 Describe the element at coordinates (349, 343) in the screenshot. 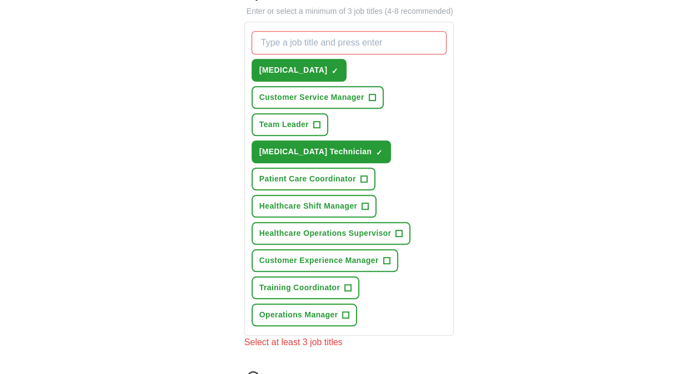

I see `div: Select at least 3 job titles` at that location.